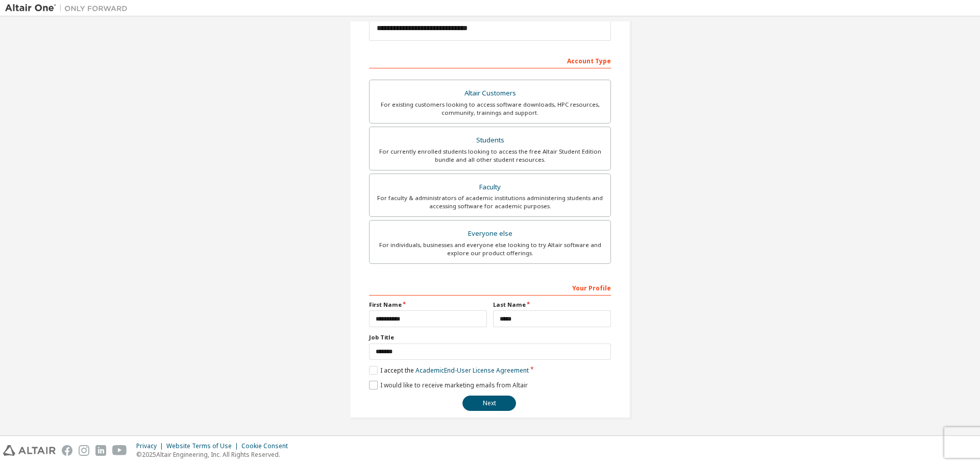 This screenshot has width=980, height=465. Describe the element at coordinates (490, 202) in the screenshot. I see `div: For faculty & administrators of academic institutions administering students and accessing softwa...` at that location.